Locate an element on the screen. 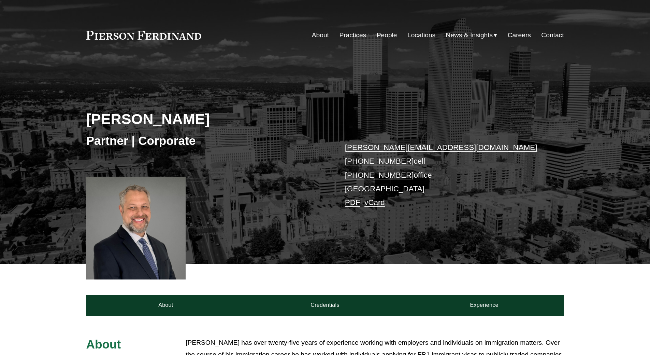 The height and width of the screenshot is (355, 650). a: Locations is located at coordinates (421, 35).